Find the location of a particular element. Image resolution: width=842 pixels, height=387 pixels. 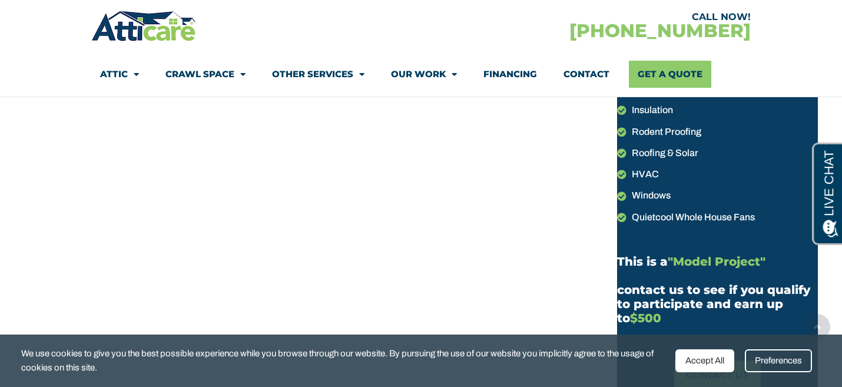

div: Accept All is located at coordinates (705, 360).